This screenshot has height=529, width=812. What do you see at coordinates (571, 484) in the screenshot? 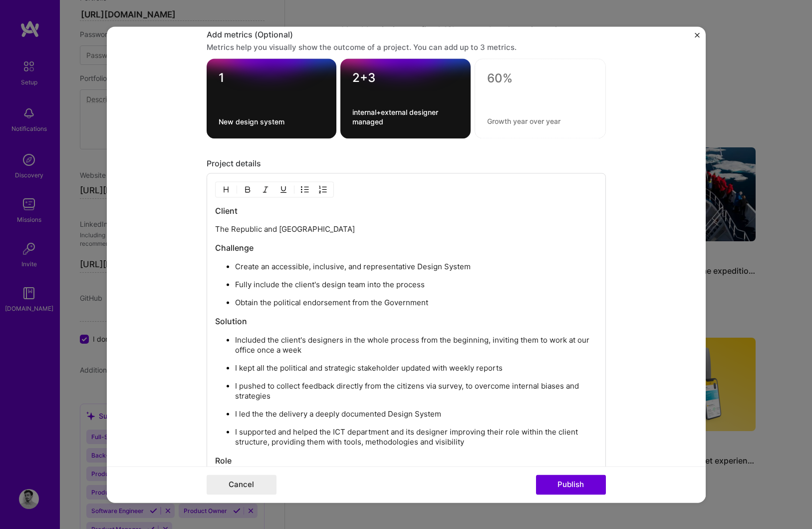
I see `button: Publish` at bounding box center [571, 484].